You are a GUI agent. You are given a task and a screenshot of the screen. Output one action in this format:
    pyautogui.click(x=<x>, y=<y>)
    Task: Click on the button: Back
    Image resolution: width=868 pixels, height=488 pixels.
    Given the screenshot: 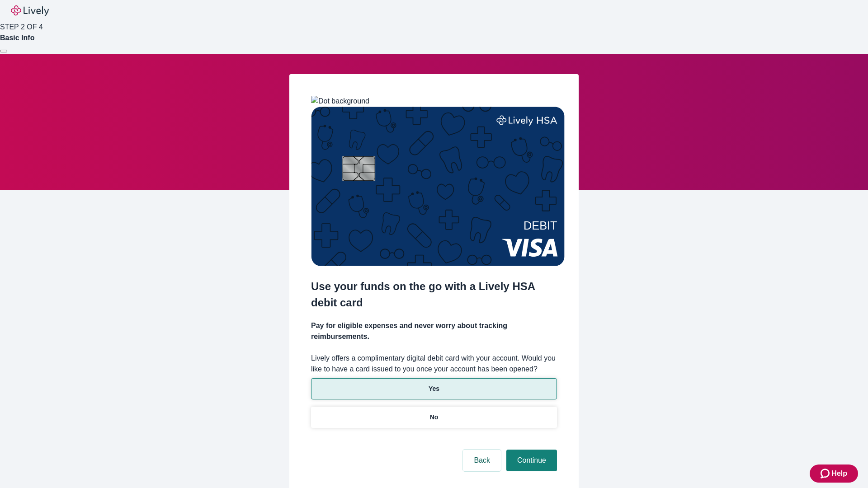 What is the action you would take?
    pyautogui.click(x=483, y=461)
    